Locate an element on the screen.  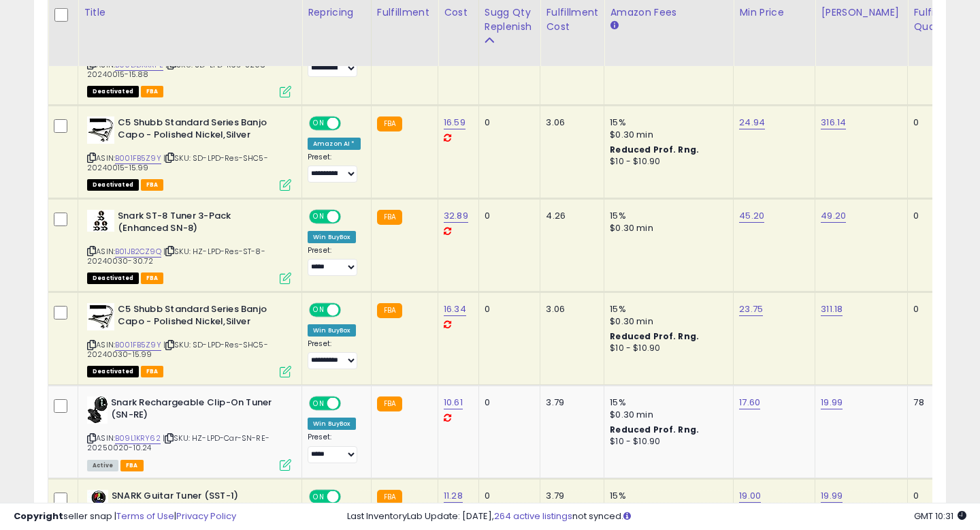
a: 17.60 is located at coordinates (749, 403).